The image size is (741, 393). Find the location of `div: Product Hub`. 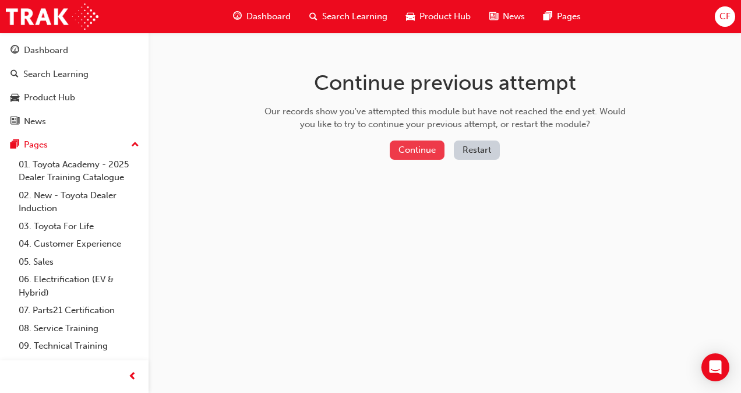

div: Product Hub is located at coordinates (50, 97).